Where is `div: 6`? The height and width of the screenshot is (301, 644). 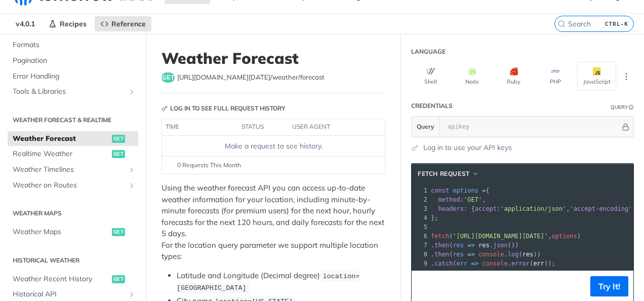 div: 6 is located at coordinates (420, 236).